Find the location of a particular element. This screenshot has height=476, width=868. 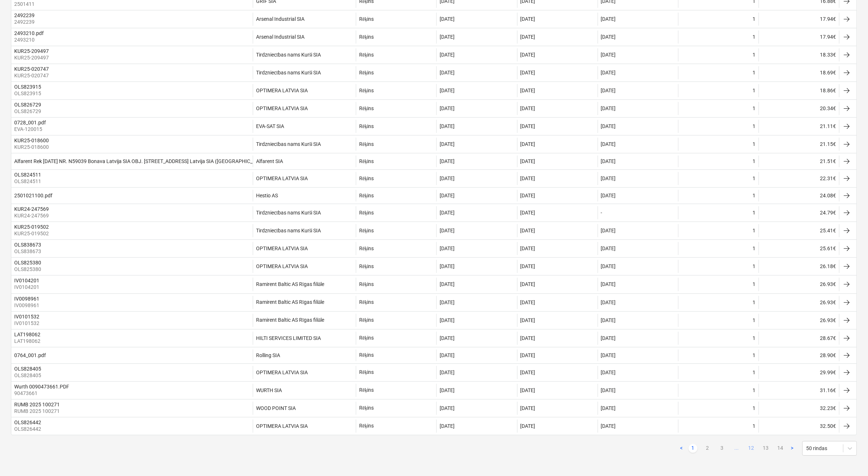

div: 21.51€ is located at coordinates (799, 161).